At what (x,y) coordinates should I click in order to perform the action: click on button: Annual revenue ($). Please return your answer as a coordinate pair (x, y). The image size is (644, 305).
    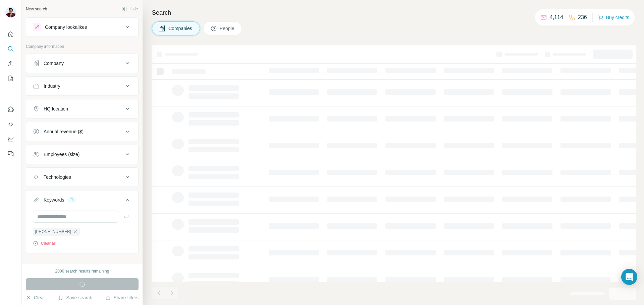
    Looking at the image, I should click on (82, 132).